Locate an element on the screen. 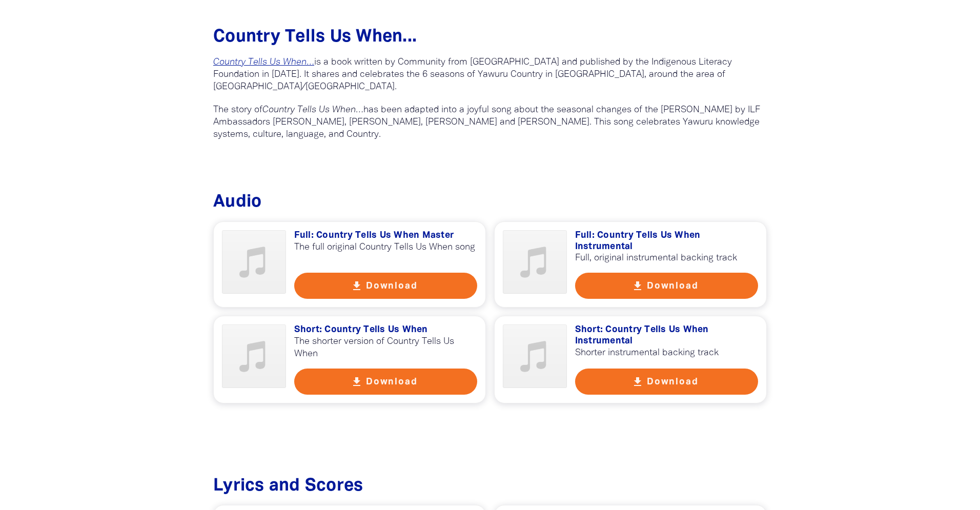 The width and height of the screenshot is (980, 510). h3: Full: Country Tells Us When Master is located at coordinates (386, 236).